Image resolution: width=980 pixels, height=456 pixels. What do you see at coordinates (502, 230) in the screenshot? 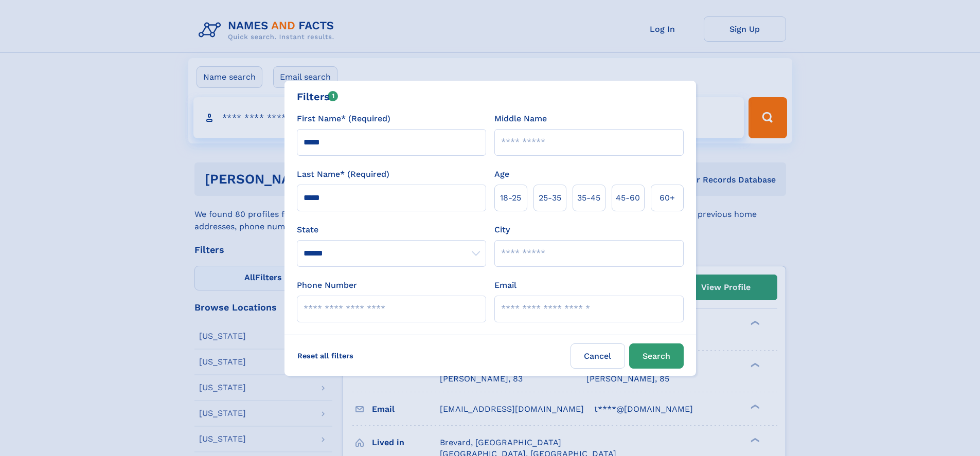
I see `label: City` at bounding box center [502, 230].